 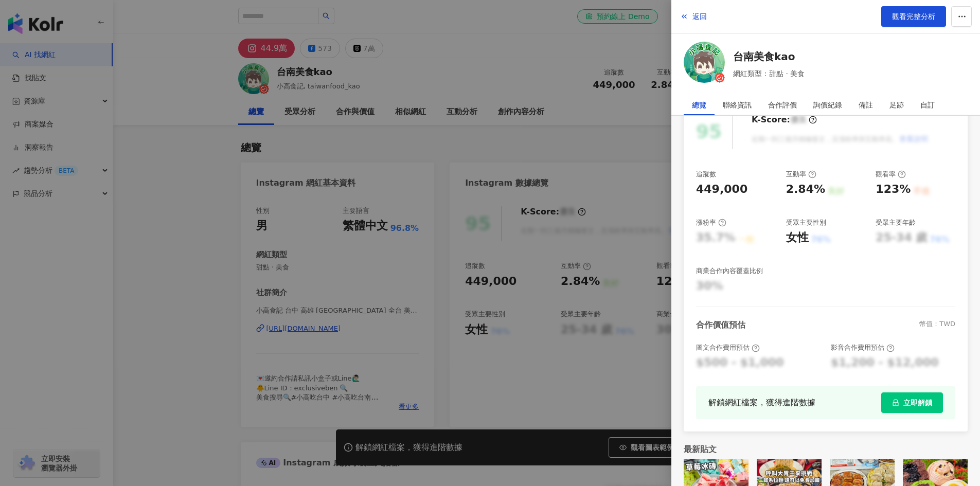 I want to click on div: 合作價值預估, so click(x=721, y=325).